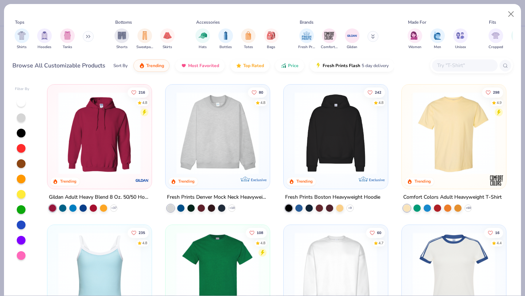 The height and width of the screenshot is (296, 525). I want to click on img: Shorts Image, so click(122, 35).